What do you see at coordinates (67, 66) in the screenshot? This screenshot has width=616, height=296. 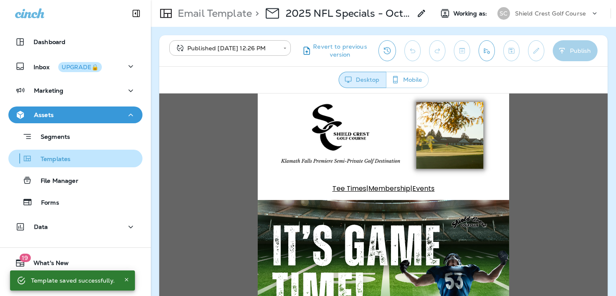 I see `p: Inbox` at bounding box center [67, 66].